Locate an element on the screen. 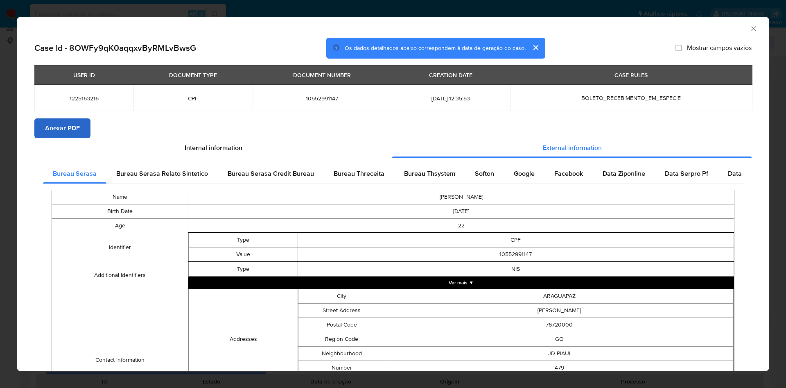 This screenshot has height=388, width=786. td: Neighbourhood is located at coordinates (341, 353).